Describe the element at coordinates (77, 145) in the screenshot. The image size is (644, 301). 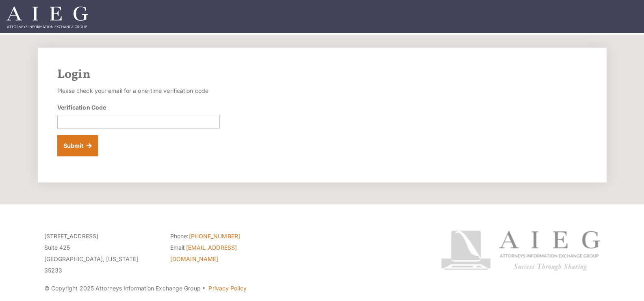
I see `button: Submit` at that location.